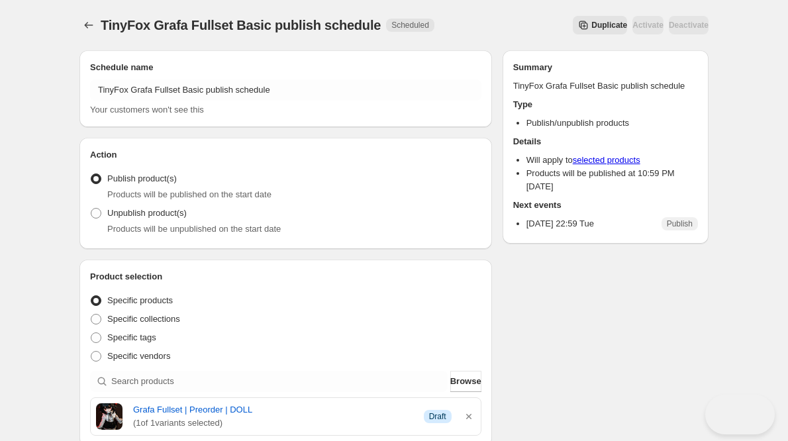 Image resolution: width=788 pixels, height=441 pixels. Describe the element at coordinates (144, 319) in the screenshot. I see `span: Specific collections` at that location.